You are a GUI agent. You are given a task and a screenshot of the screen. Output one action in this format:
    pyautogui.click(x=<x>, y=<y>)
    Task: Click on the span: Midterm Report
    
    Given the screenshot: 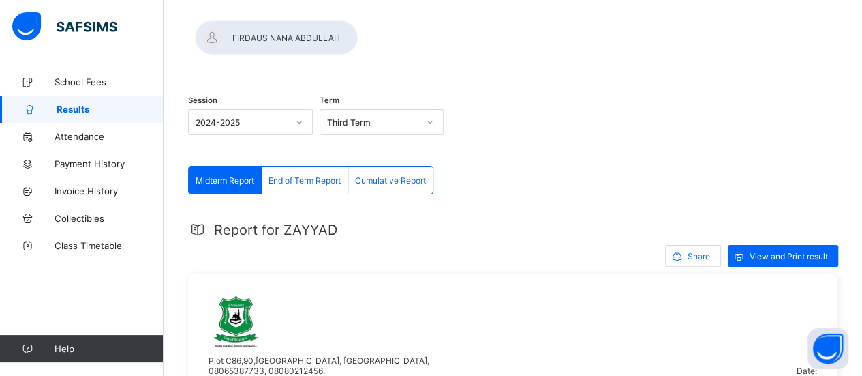 What is the action you would take?
    pyautogui.click(x=225, y=180)
    